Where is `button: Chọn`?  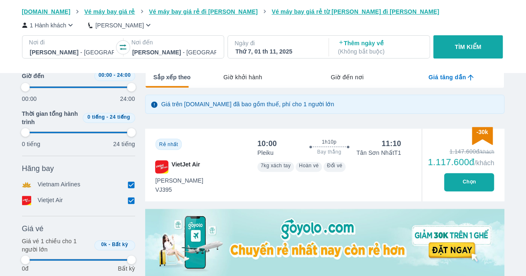
button: Chọn is located at coordinates (469, 182).